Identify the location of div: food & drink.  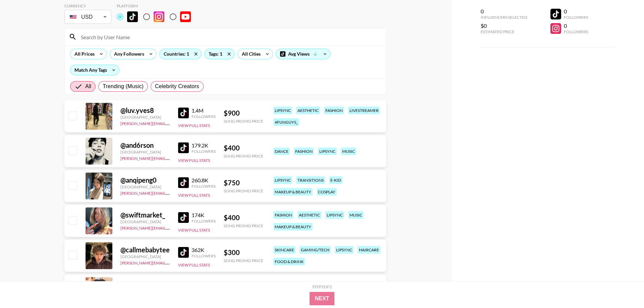
(289, 262).